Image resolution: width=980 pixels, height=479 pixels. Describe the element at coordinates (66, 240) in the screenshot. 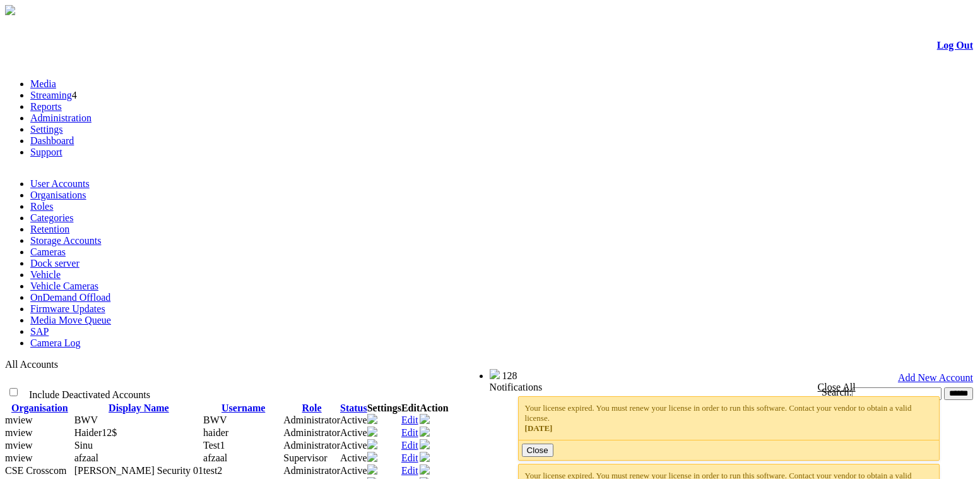

I see `a: Storage Accounts` at that location.